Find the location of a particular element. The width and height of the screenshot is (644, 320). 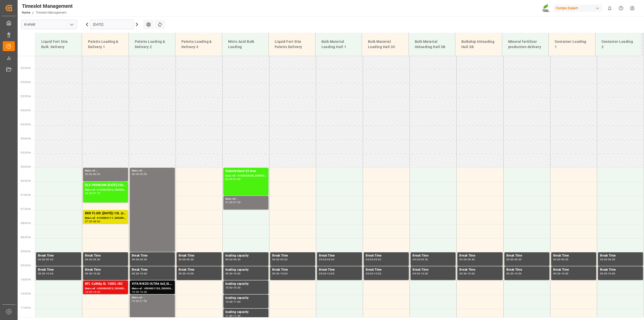

div: Paletts Loading & Delivery 2 is located at coordinates (152, 45).